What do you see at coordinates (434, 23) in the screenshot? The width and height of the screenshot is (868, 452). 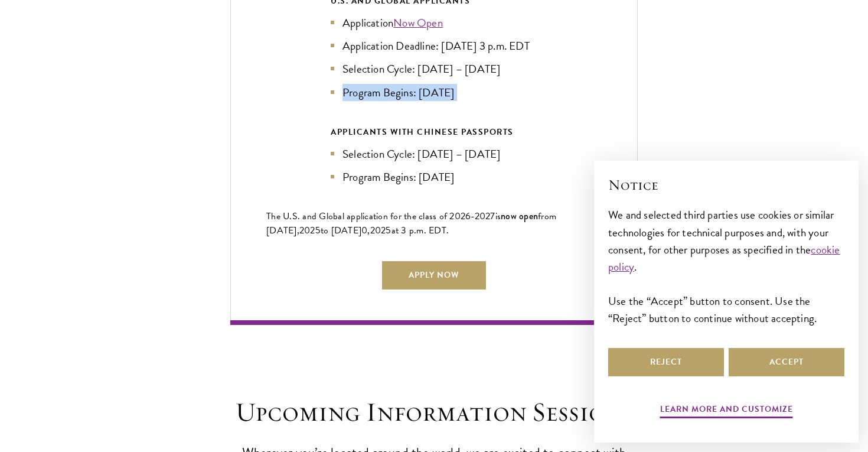 I see `li: Application` at bounding box center [434, 23].